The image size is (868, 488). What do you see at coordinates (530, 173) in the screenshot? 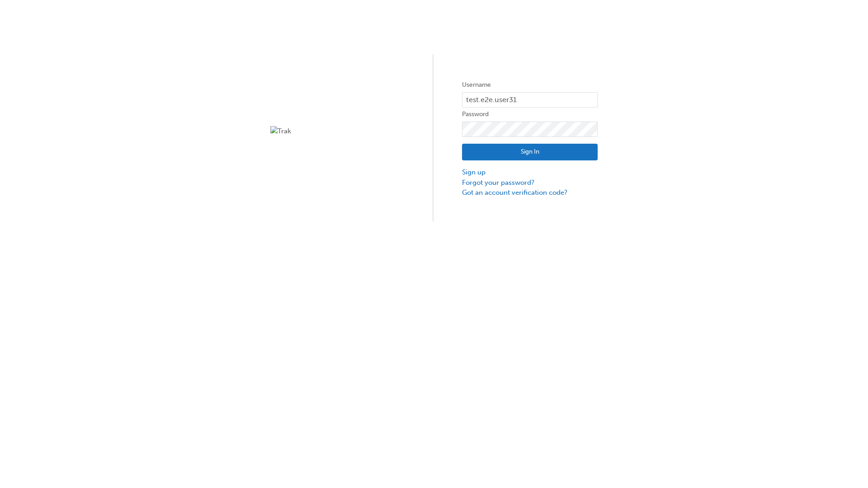
I see `a: Sign up` at bounding box center [530, 173].